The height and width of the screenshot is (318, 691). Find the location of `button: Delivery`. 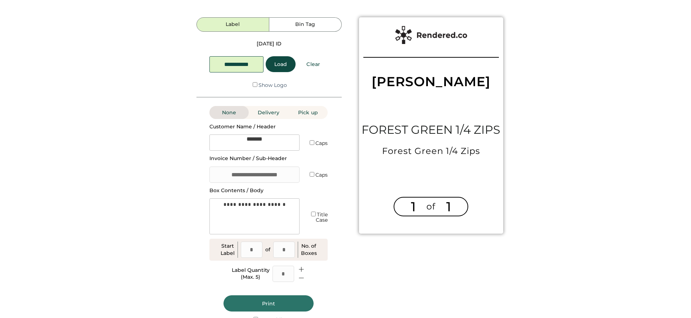

button: Delivery is located at coordinates (268, 112).